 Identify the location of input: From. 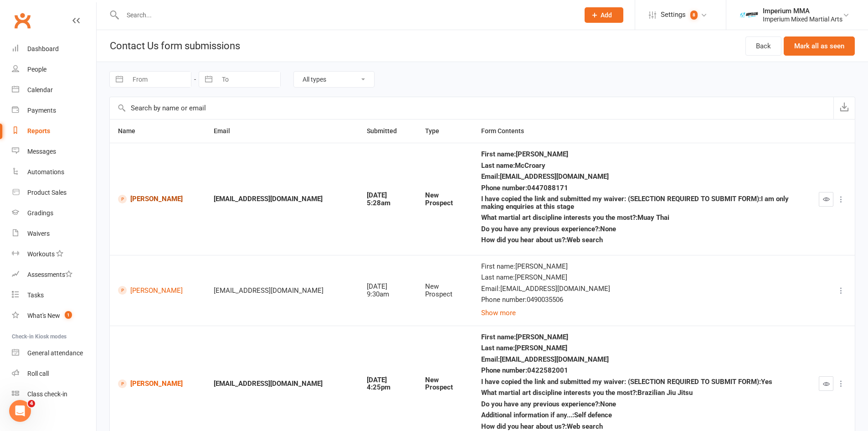
(159, 79).